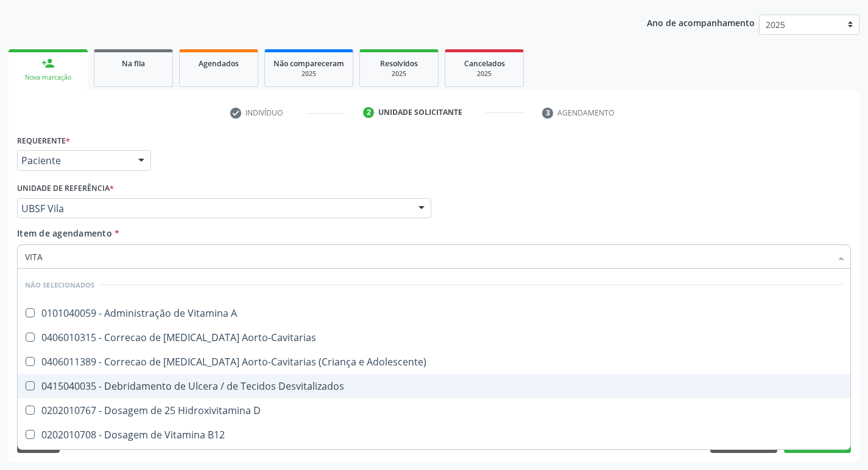  I want to click on div: Nova marcação, so click(48, 78).